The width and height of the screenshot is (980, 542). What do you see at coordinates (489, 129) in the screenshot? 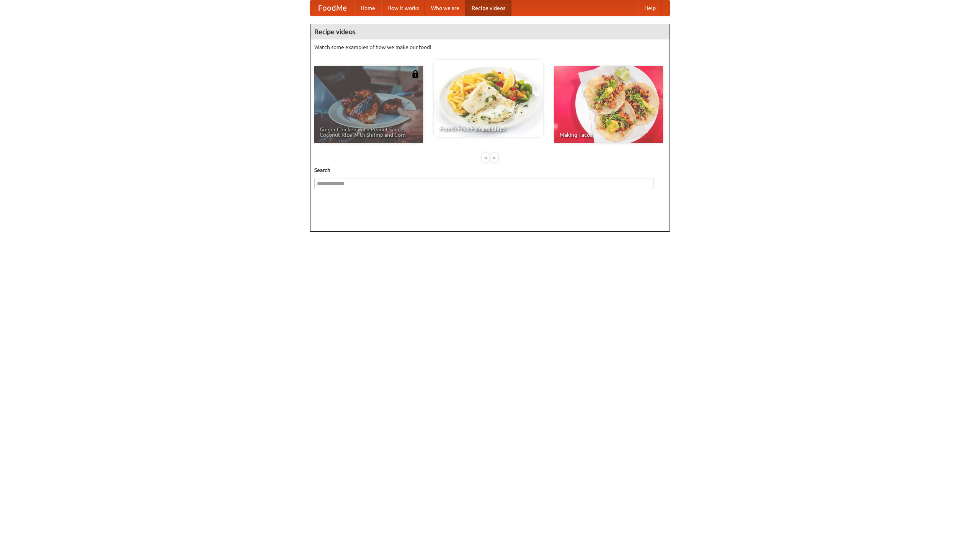
I see `span: French Fries Fish and Chips` at bounding box center [489, 129].